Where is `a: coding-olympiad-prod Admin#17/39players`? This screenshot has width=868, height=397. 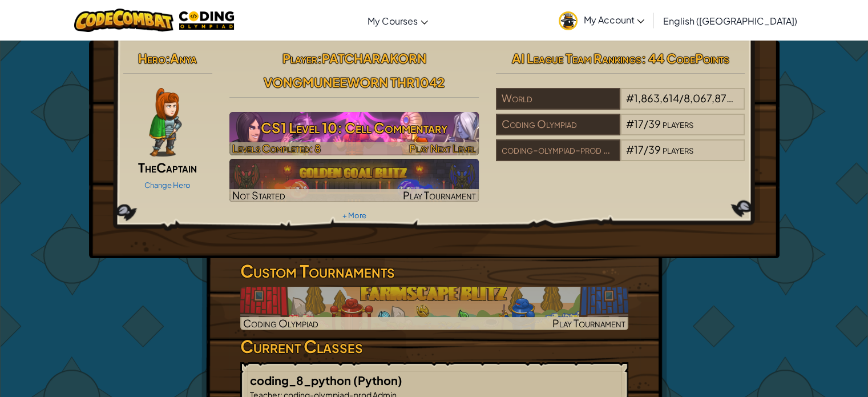
a: coding-olympiad-prod Admin#17/39players is located at coordinates (620, 157).